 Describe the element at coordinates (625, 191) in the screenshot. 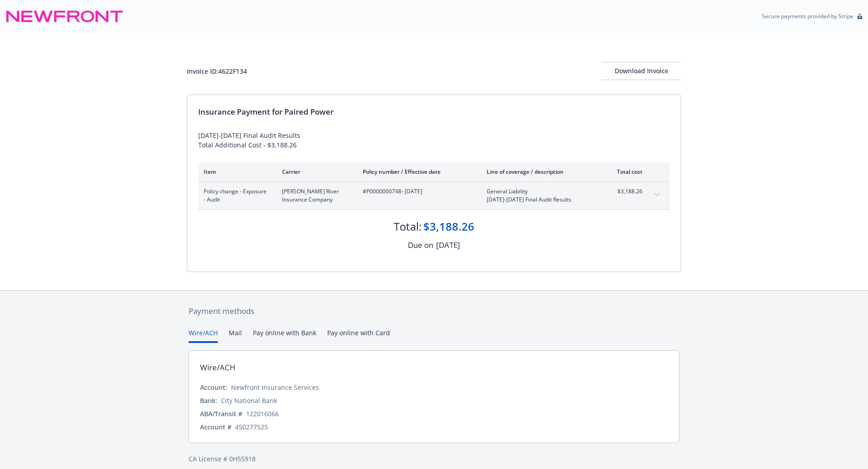

I see `span: $3,188.26` at that location.